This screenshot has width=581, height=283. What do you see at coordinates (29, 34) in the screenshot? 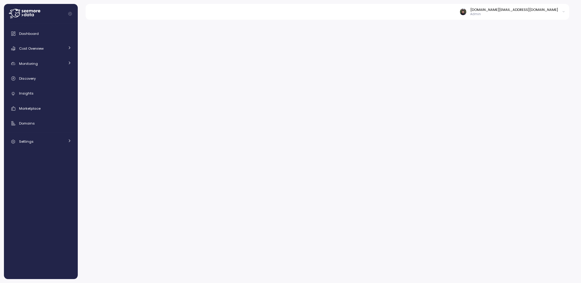
I see `span: Dashboard` at bounding box center [29, 34].